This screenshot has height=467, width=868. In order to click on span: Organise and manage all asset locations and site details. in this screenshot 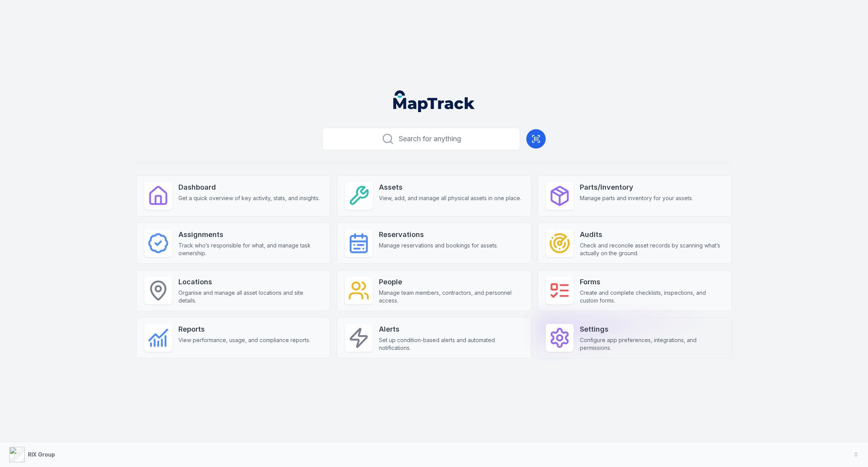, I will do `click(250, 297)`.